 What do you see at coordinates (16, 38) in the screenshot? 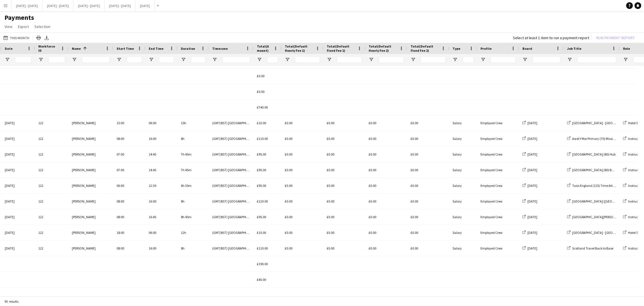
I see `button: This Month` at bounding box center [16, 38].